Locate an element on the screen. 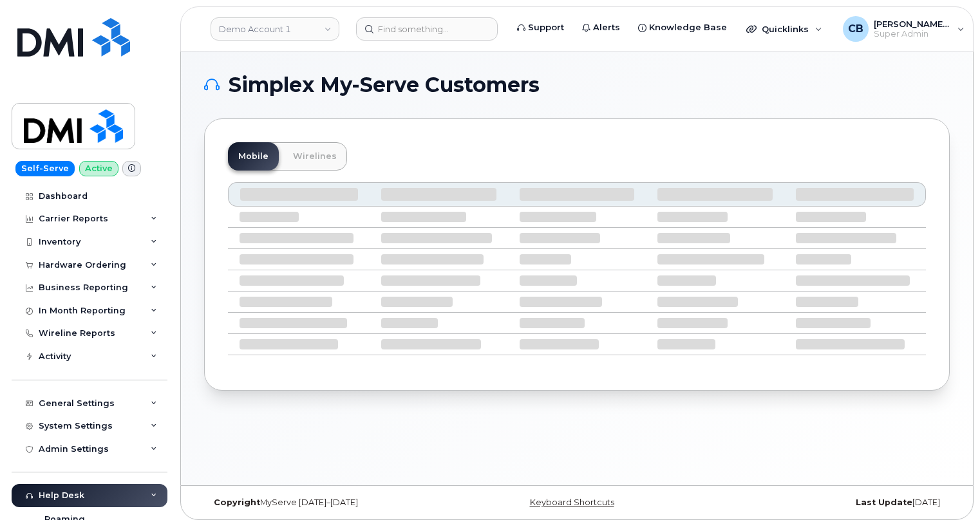  a: Keyboard Shortcuts is located at coordinates (572, 502).